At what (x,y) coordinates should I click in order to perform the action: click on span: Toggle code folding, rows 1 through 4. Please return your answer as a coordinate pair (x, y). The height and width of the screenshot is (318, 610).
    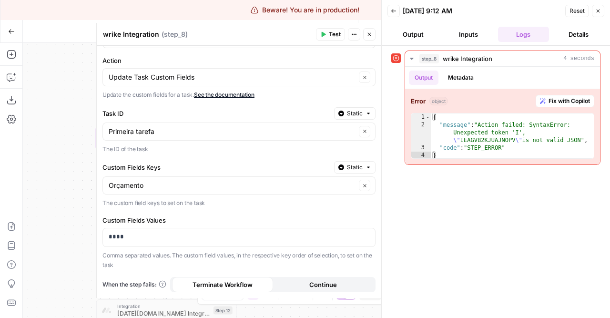
    Looking at the image, I should click on (427, 117).